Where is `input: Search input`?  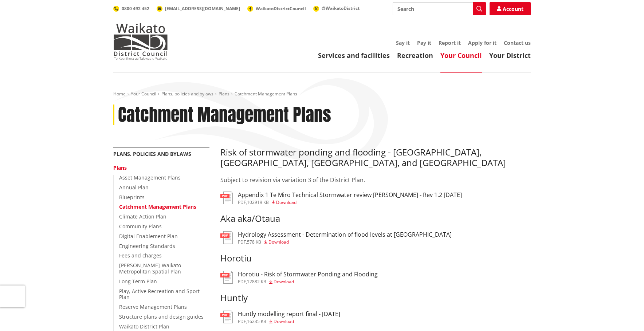 input: Search input is located at coordinates (439, 9).